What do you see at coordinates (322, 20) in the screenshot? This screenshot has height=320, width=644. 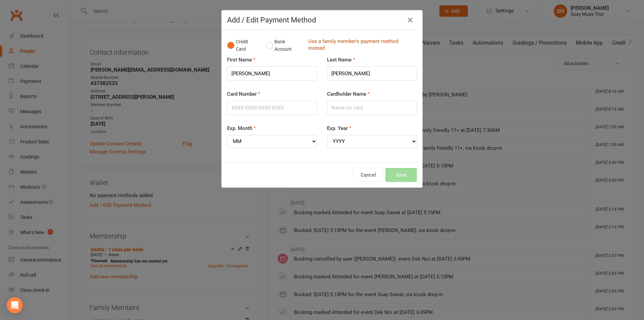 I see `h4: Add / Edit Payment Method` at bounding box center [322, 20].